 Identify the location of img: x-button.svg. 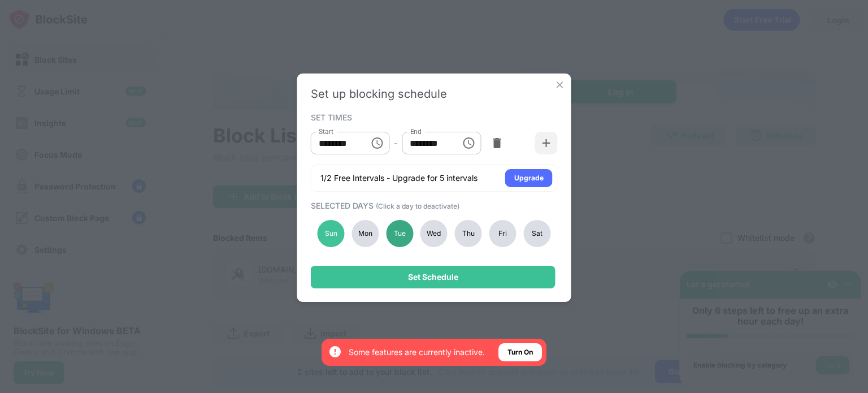
(560, 85).